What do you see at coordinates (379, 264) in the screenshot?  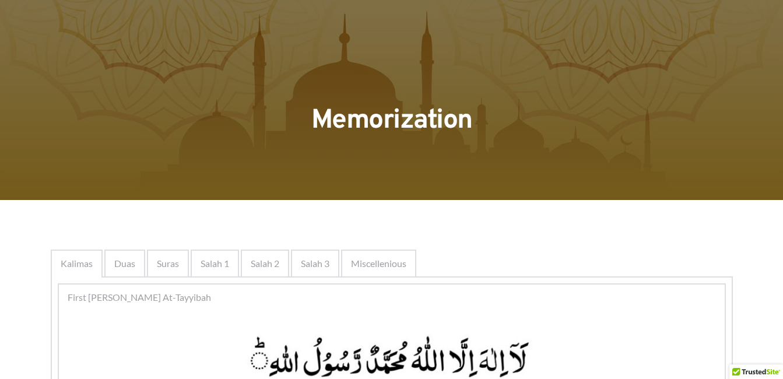 I see `span: Miscellenious` at bounding box center [379, 264].